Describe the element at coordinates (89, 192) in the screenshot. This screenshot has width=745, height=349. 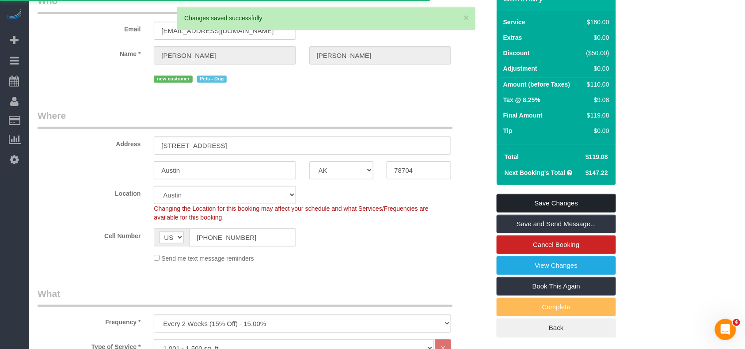
I see `label: Location` at that location.